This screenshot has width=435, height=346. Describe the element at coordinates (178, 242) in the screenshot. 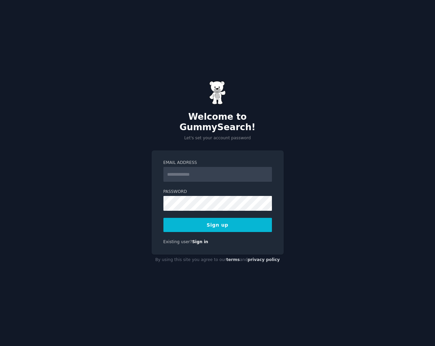

I see `span: Existing user?` at that location.